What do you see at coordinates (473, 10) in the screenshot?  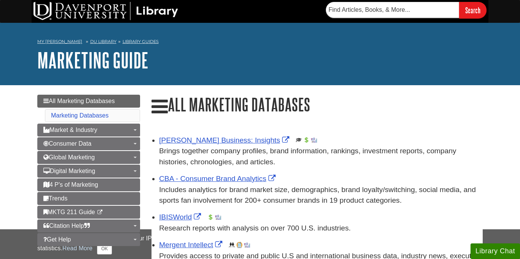 I see `input: Search` at bounding box center [473, 10].